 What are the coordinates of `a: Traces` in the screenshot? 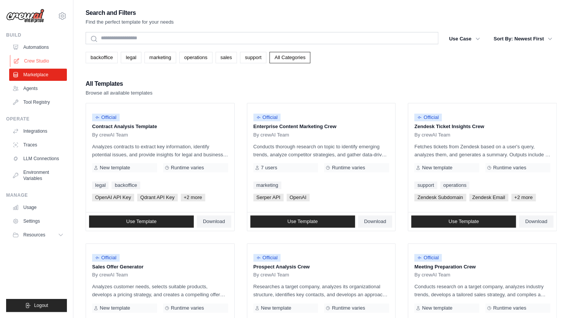 It's located at (38, 145).